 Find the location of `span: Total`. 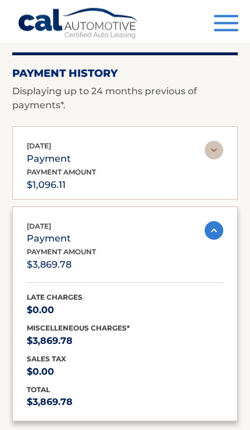

span: Total is located at coordinates (38, 389).